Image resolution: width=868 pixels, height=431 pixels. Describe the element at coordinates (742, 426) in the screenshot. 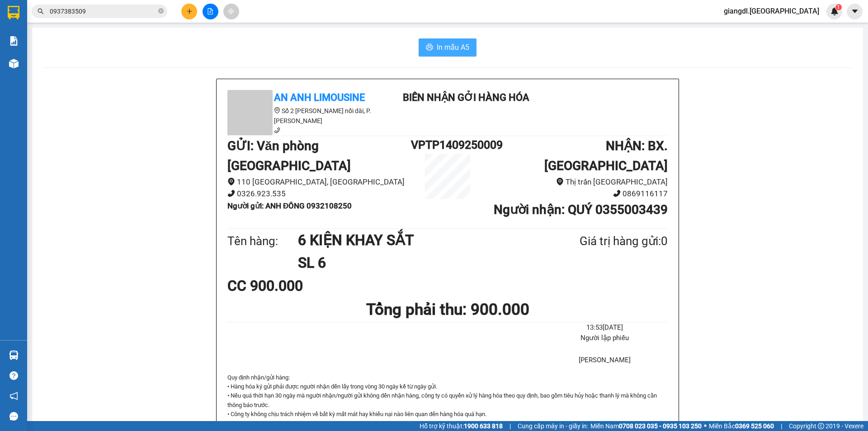

I see `span: Miền Bắc` at that location.